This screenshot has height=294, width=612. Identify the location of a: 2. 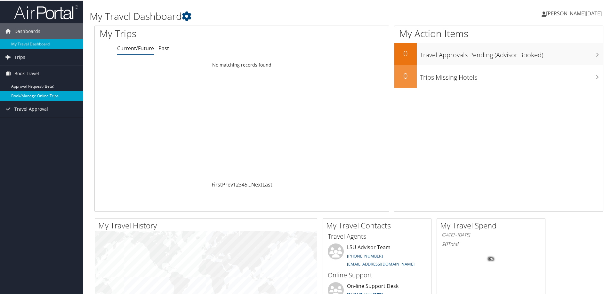
(237, 184).